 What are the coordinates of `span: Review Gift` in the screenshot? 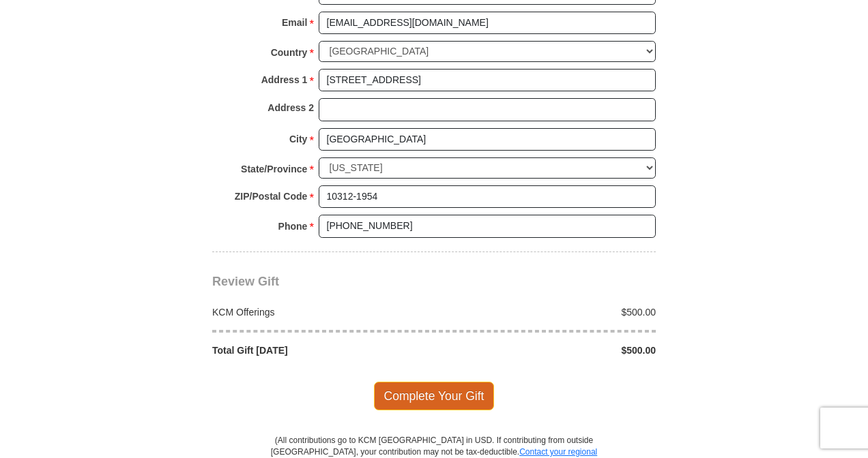 It's located at (245, 281).